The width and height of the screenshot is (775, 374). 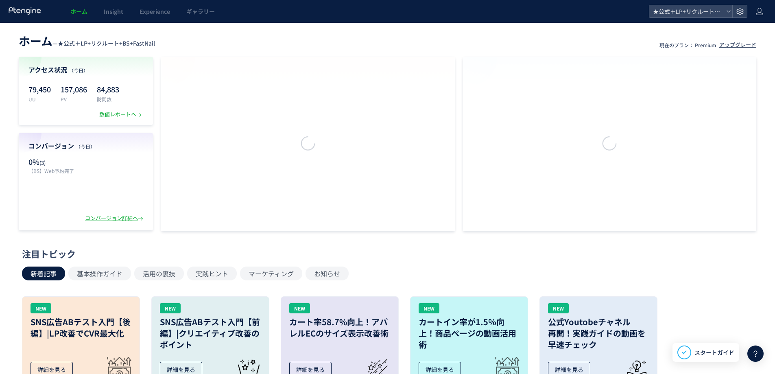 What do you see at coordinates (74, 99) in the screenshot?
I see `p: PV` at bounding box center [74, 99].